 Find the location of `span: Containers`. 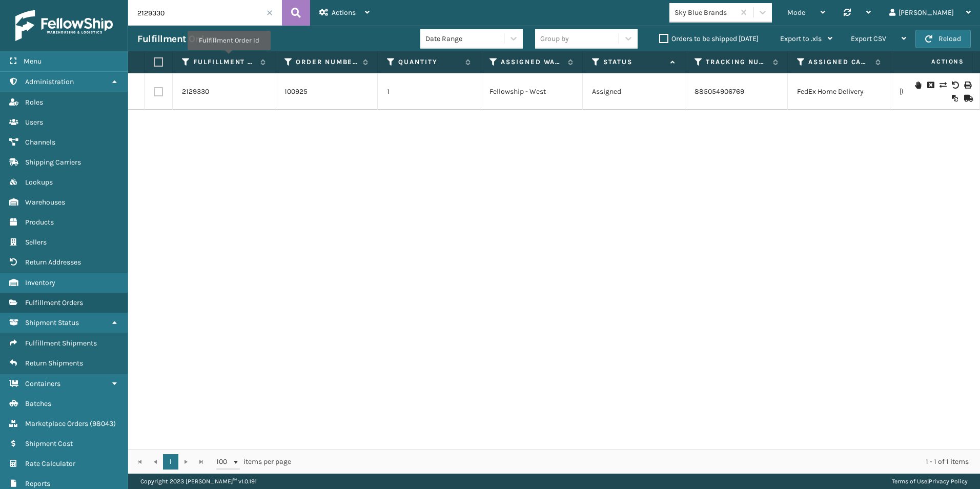

span: Containers is located at coordinates (43, 384).